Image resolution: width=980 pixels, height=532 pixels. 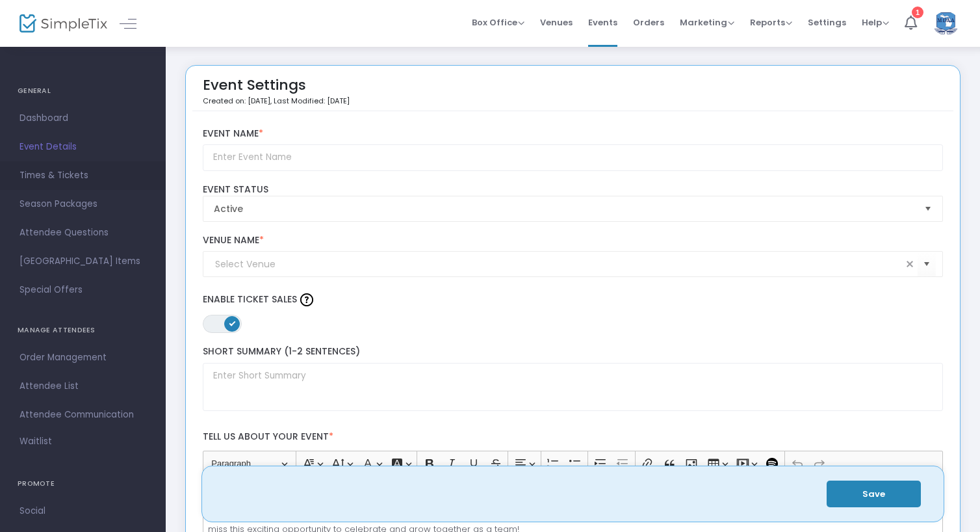 What do you see at coordinates (558, 264) in the screenshot?
I see `input: Select Venue` at bounding box center [558, 264].